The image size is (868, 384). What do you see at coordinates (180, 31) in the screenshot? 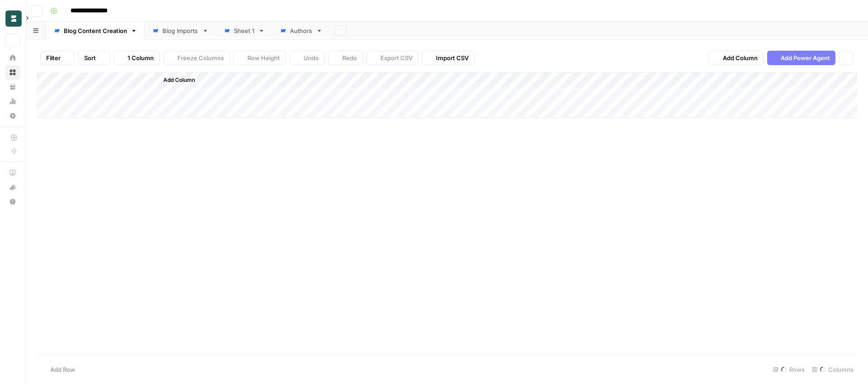
I see `div: Blog Imports` at bounding box center [180, 31].